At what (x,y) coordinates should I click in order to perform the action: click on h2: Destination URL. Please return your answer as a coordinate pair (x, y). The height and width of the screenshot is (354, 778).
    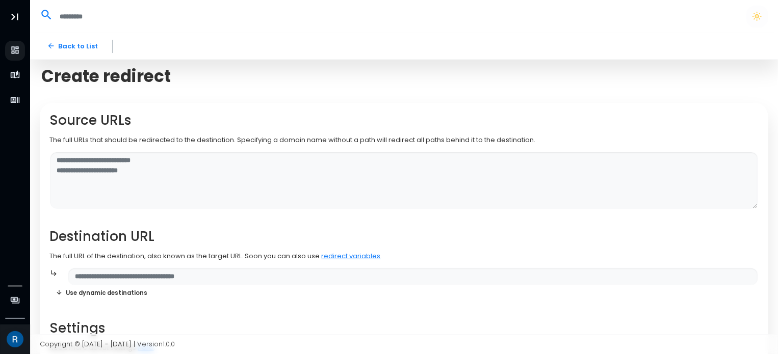
    Looking at the image, I should click on (404, 237).